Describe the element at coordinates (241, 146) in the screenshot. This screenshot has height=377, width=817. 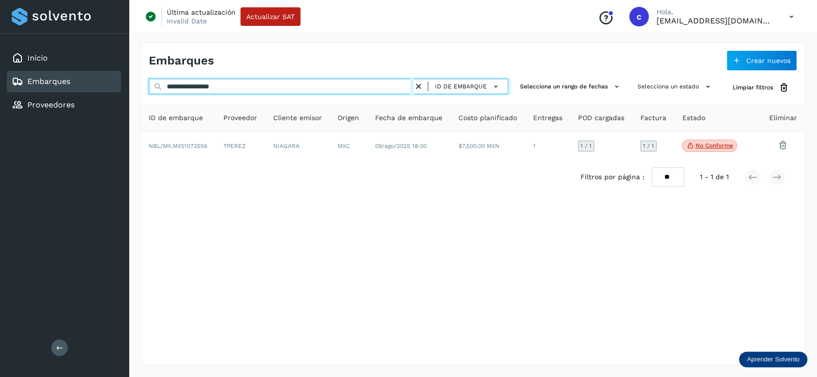
I see `td: TPEREZ` at that location.